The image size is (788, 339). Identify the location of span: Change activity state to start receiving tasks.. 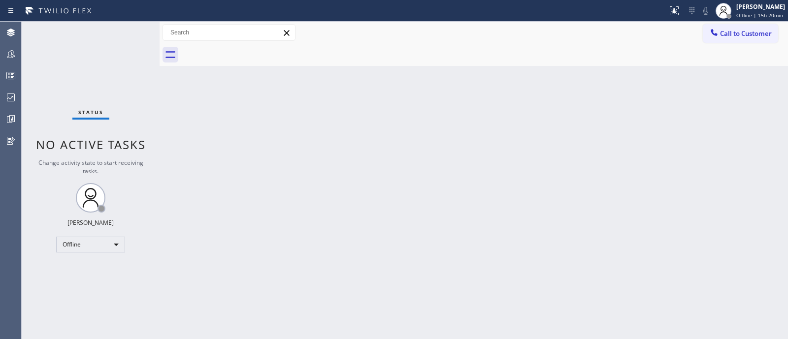
(91, 167).